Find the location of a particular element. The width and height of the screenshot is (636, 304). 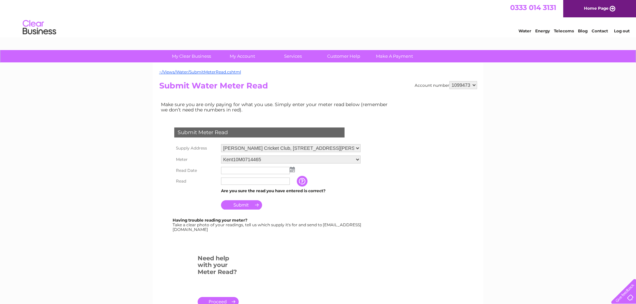

img: logo.png is located at coordinates (39, 27).